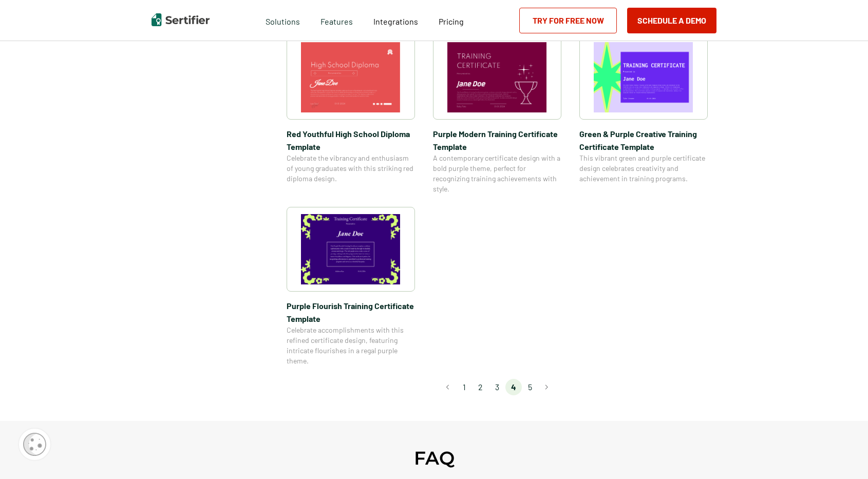 Image resolution: width=868 pixels, height=479 pixels. What do you see at coordinates (395, 20) in the screenshot?
I see `a: Integrations` at bounding box center [395, 20].